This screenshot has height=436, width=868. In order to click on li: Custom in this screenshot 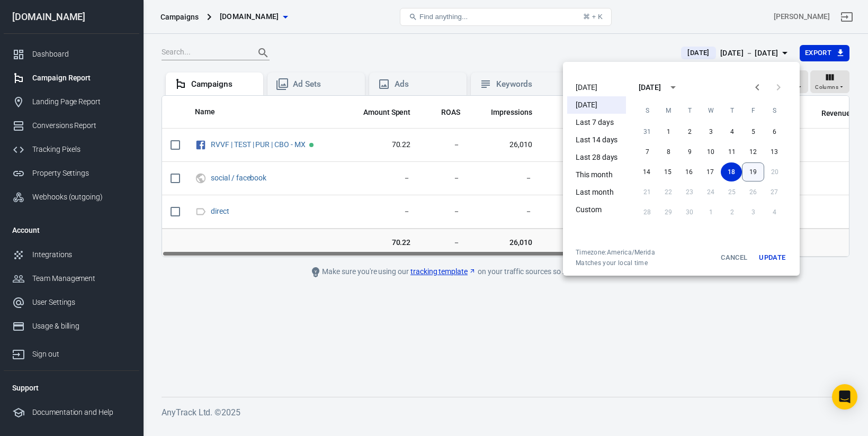, I will do `click(596, 210)`.